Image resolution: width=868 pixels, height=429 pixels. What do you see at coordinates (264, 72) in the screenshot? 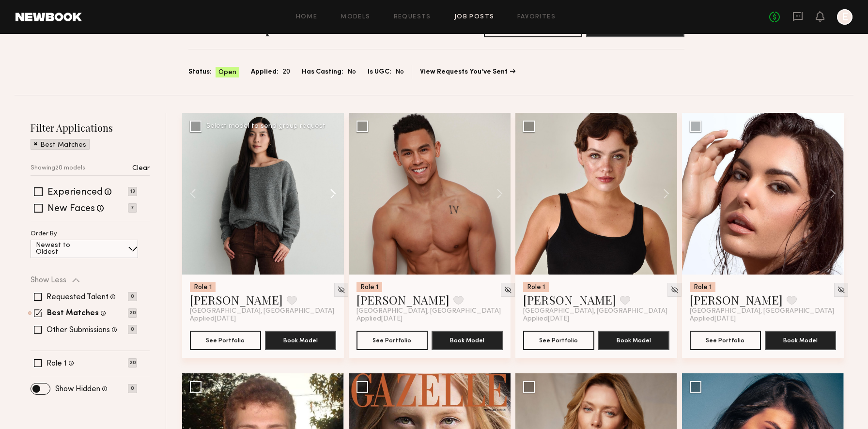
I see `span: Applied:` at bounding box center [264, 72].